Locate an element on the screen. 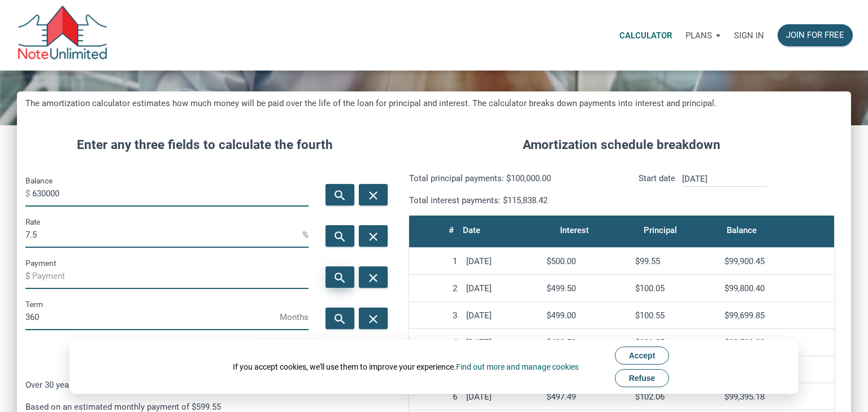 The image size is (868, 412). div: $99,699.85 is located at coordinates (777, 316).